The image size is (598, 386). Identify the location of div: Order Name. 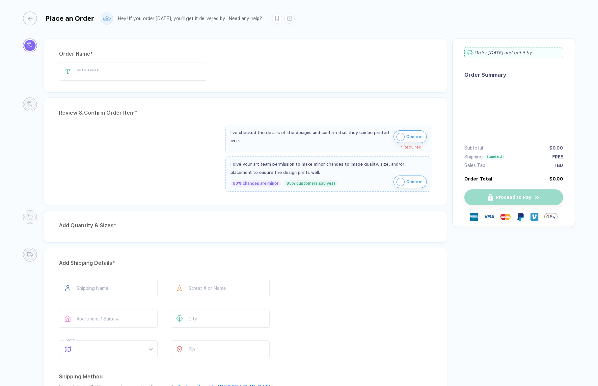
(245, 54).